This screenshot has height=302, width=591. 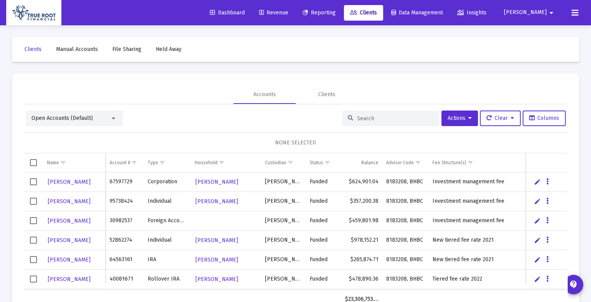 I want to click on td: 64563161, so click(x=125, y=259).